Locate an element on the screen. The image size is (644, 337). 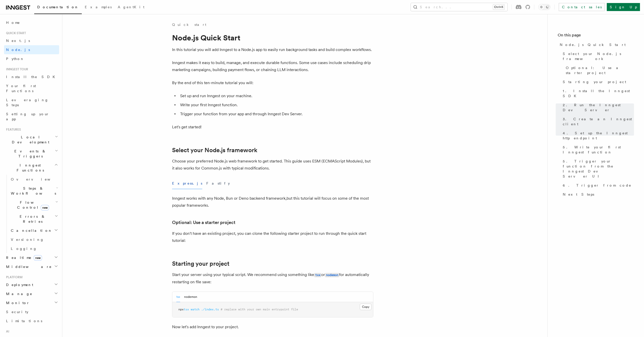
span: ./index.ts is located at coordinates (210, 310).